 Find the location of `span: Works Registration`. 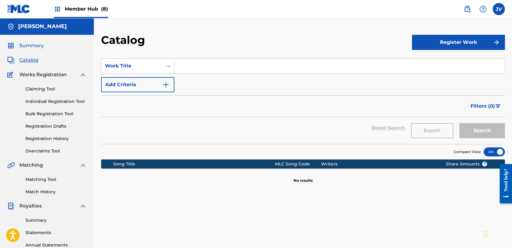

span: Works Registration is located at coordinates (43, 75).